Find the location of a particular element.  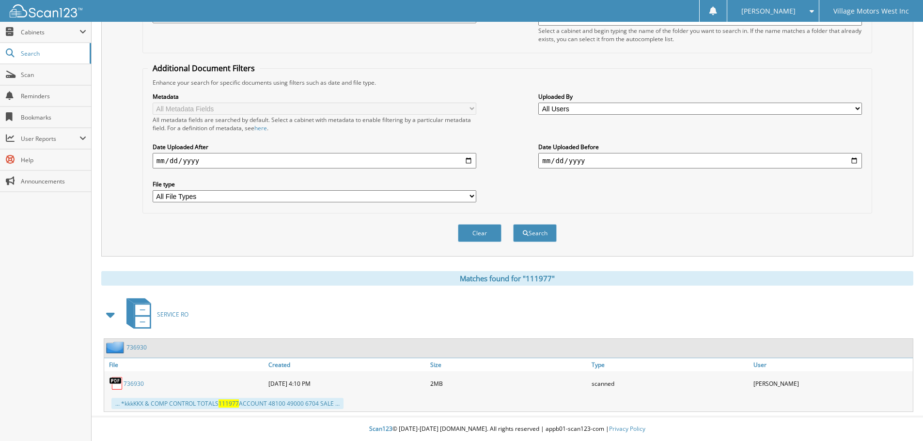

input: end is located at coordinates (700, 161).